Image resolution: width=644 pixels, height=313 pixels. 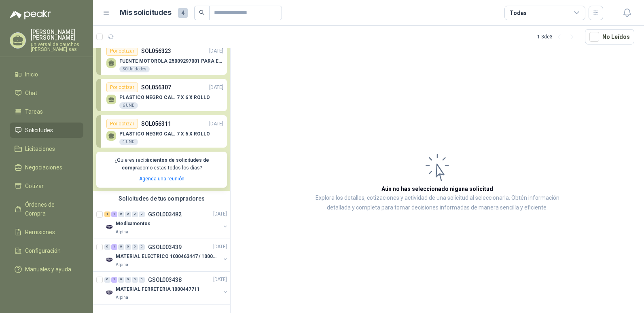 I want to click on a: Órdenes de Compra, so click(x=47, y=209).